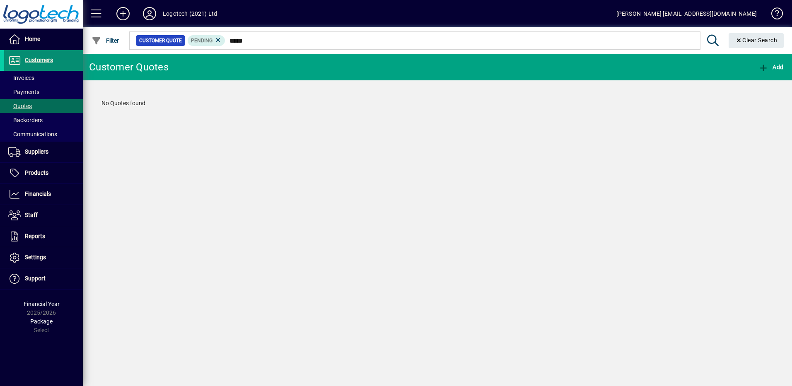 The image size is (792, 386). I want to click on span: Settings, so click(35, 257).